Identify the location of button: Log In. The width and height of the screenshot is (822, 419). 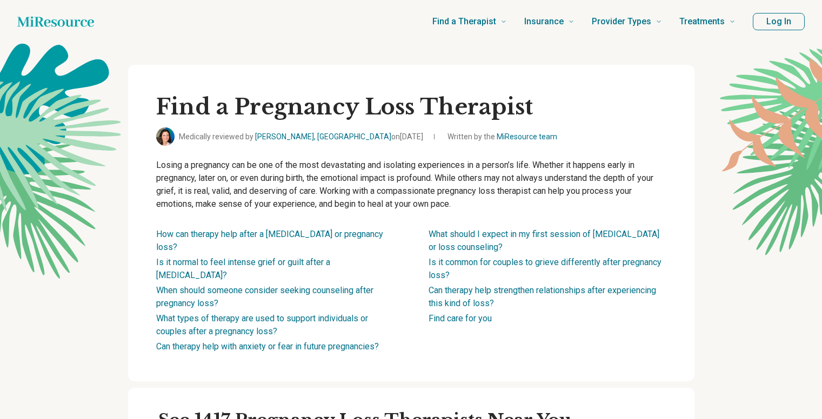
(779, 22).